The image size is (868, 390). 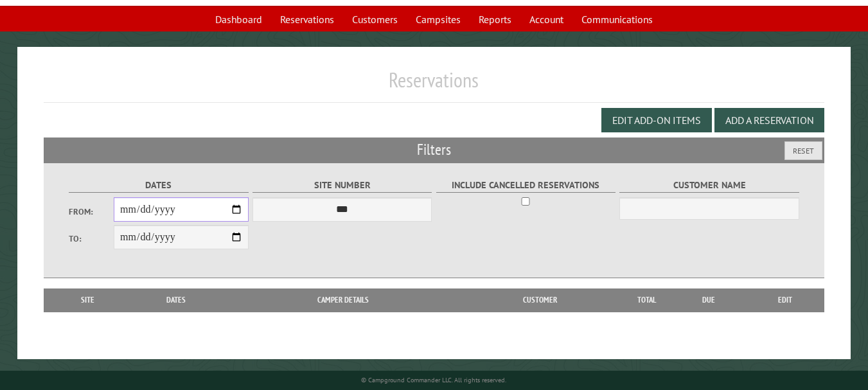 What do you see at coordinates (617, 20) in the screenshot?
I see `a: Communications` at bounding box center [617, 20].